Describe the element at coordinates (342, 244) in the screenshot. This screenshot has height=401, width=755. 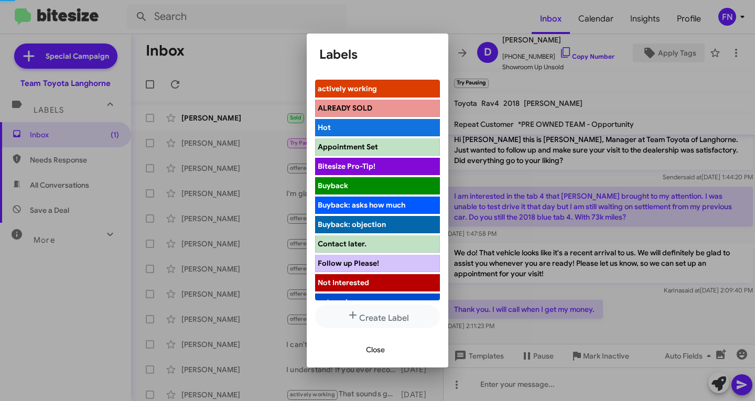
I see `span: Contact later.` at that location.